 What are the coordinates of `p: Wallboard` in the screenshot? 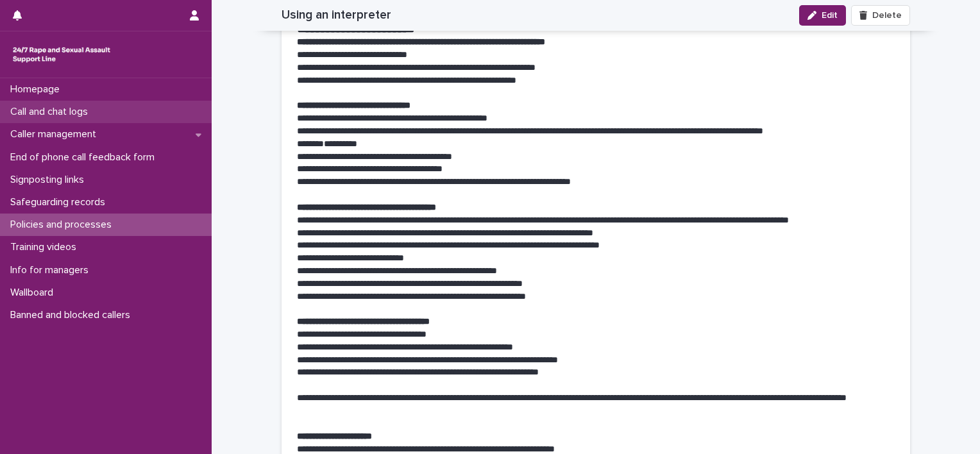 It's located at (34, 293).